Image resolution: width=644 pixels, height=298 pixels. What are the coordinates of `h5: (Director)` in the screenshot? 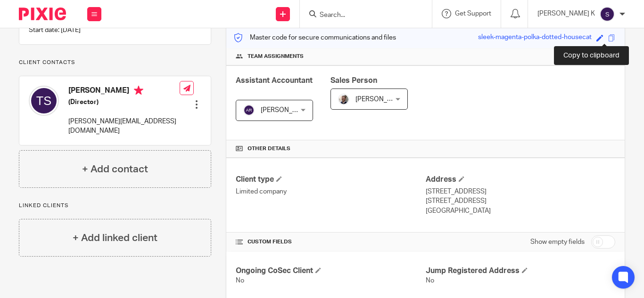 It's located at (124, 102).